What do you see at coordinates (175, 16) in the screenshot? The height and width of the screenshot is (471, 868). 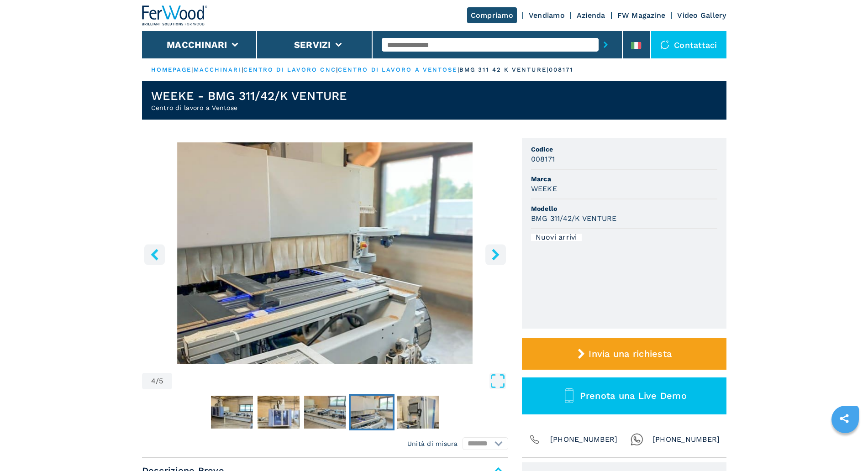 I see `img: Ferwood` at bounding box center [175, 16].